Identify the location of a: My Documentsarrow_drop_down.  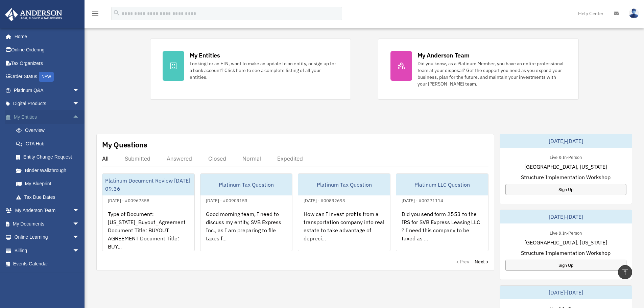
(47, 223).